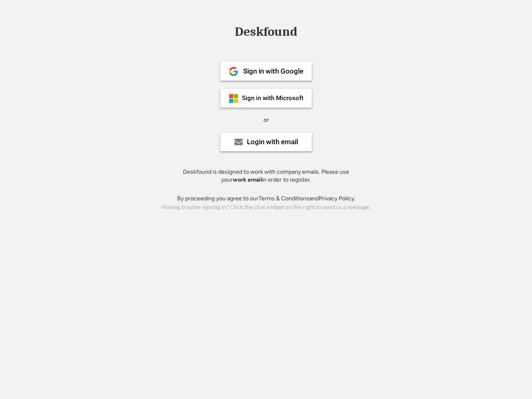 This screenshot has height=399, width=532. What do you see at coordinates (273, 71) in the screenshot?
I see `div: Sign in with Google` at bounding box center [273, 71].